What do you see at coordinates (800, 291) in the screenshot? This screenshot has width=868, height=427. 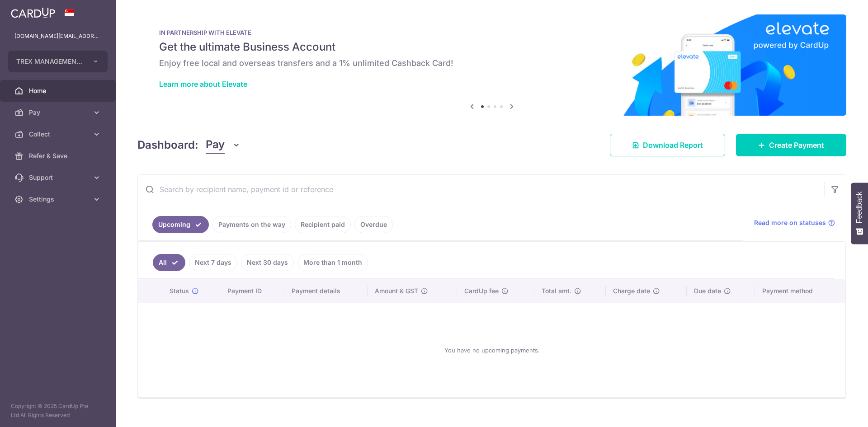 I see `th: Payment method` at bounding box center [800, 291].